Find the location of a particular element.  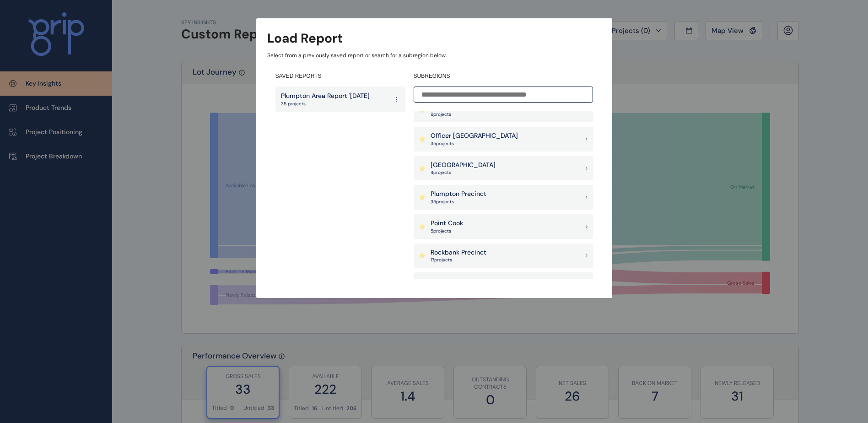

p: Select from a previously saved report or search for a subregion below... is located at coordinates (434, 55).